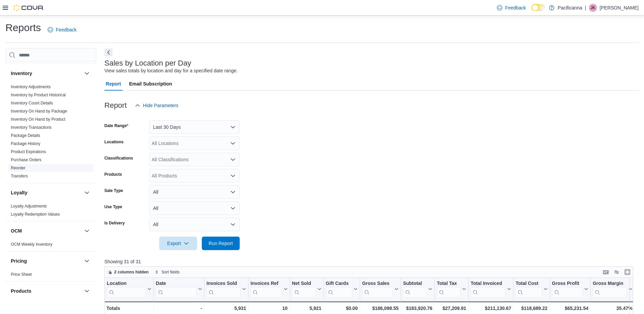 This screenshot has height=314, width=644. Describe the element at coordinates (31, 87) in the screenshot. I see `span: Inventory Adjustments` at that location.